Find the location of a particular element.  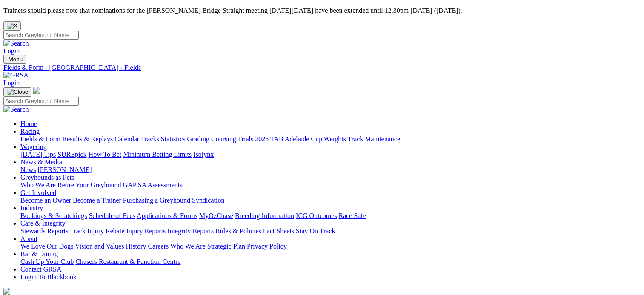

a: Contact GRSA is located at coordinates (41, 269).